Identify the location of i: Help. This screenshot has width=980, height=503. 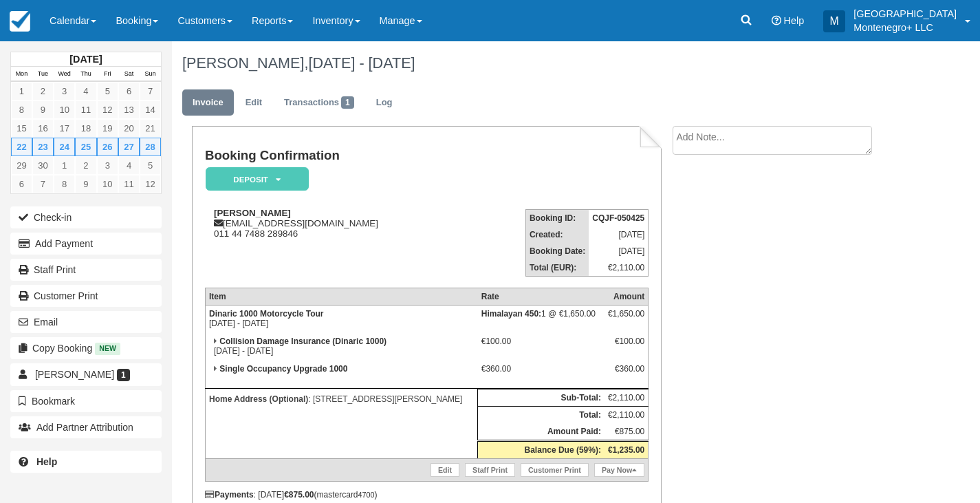
(776, 20).